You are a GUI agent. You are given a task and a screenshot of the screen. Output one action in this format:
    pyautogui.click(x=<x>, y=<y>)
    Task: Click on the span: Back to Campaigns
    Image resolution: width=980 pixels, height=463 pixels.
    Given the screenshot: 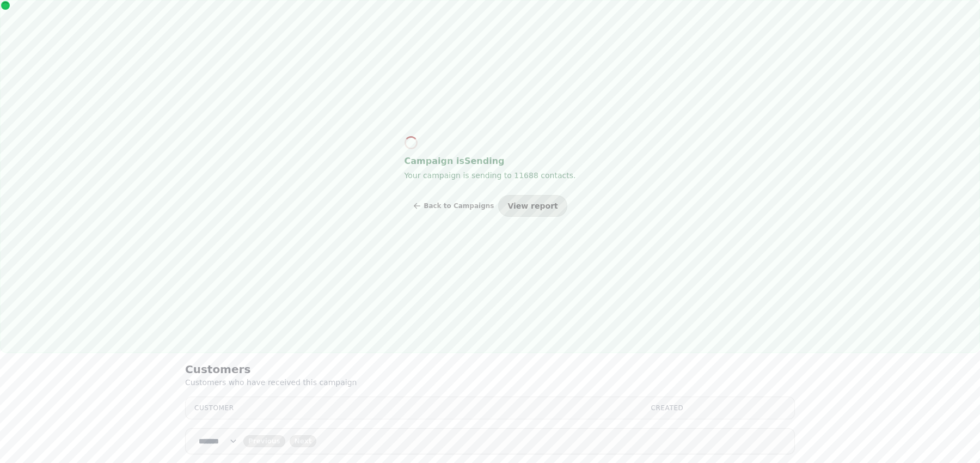 What is the action you would take?
    pyautogui.click(x=459, y=206)
    